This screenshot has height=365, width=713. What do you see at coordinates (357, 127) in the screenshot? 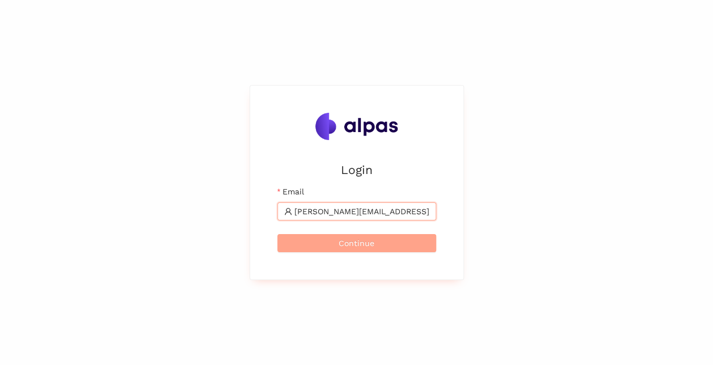
I see `img: Alpas.ai Logo` at bounding box center [357, 127].